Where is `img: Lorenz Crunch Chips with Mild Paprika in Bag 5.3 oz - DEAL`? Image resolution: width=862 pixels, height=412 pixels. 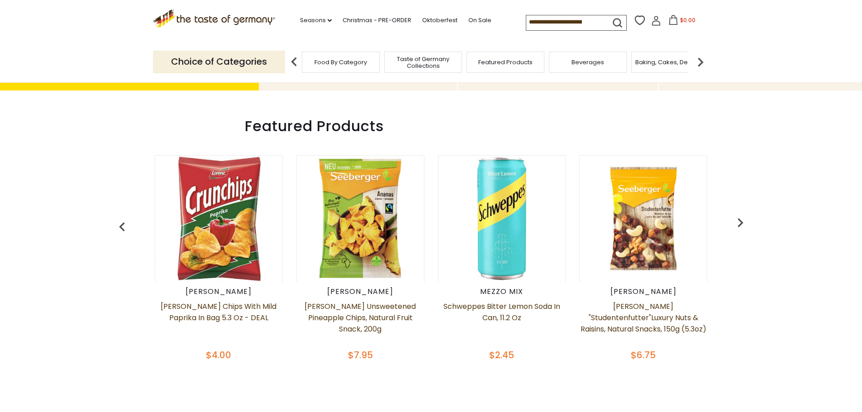 img: Lorenz Crunch Chips with Mild Paprika in Bag 5.3 oz - DEAL is located at coordinates (218, 218).